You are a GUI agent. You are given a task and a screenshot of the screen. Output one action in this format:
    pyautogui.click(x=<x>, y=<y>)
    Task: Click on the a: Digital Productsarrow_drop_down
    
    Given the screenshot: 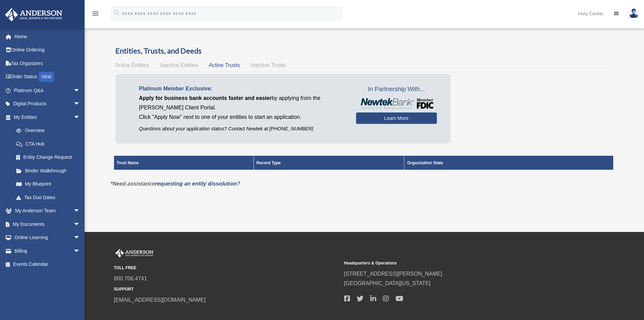 What is the action you would take?
    pyautogui.click(x=47, y=104)
    